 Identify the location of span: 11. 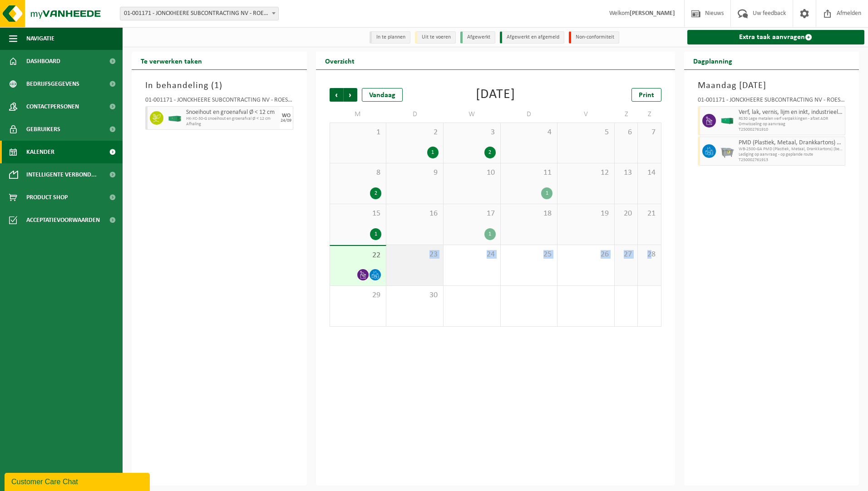
(529, 173).